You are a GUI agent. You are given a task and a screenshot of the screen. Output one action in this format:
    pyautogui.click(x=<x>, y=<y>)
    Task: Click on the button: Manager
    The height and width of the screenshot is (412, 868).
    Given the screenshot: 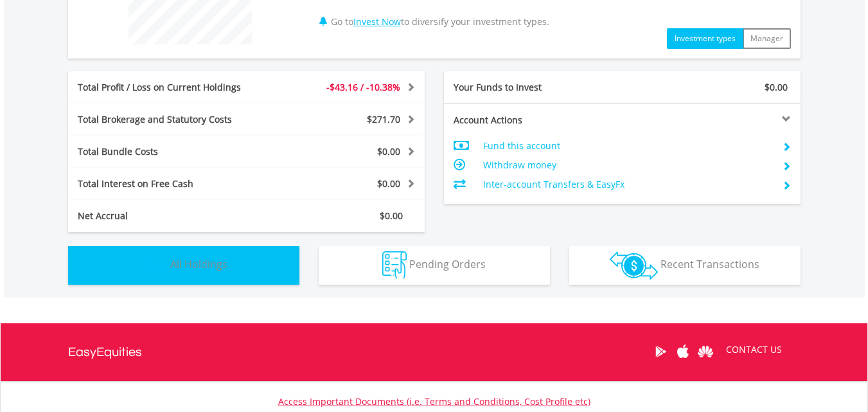 What is the action you would take?
    pyautogui.click(x=766, y=38)
    